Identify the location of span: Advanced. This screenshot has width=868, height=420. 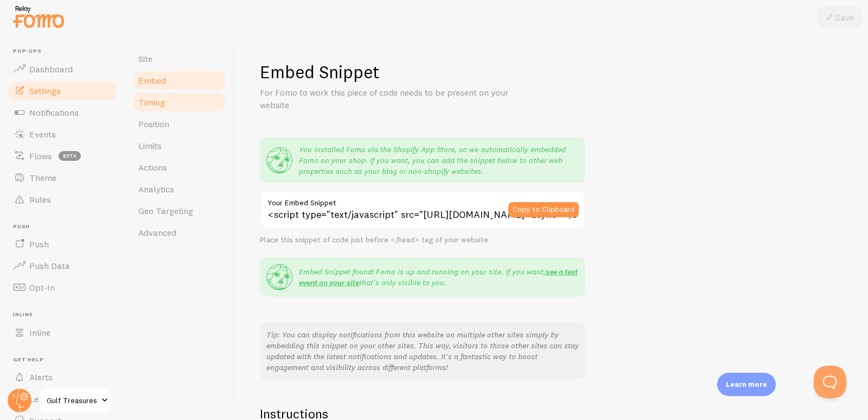
(158, 233).